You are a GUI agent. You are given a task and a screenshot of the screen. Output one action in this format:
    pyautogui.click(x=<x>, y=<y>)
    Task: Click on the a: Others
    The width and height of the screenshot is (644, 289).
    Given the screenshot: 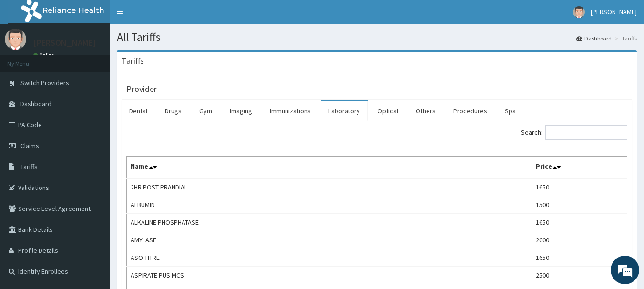 What is the action you would take?
    pyautogui.click(x=426, y=111)
    